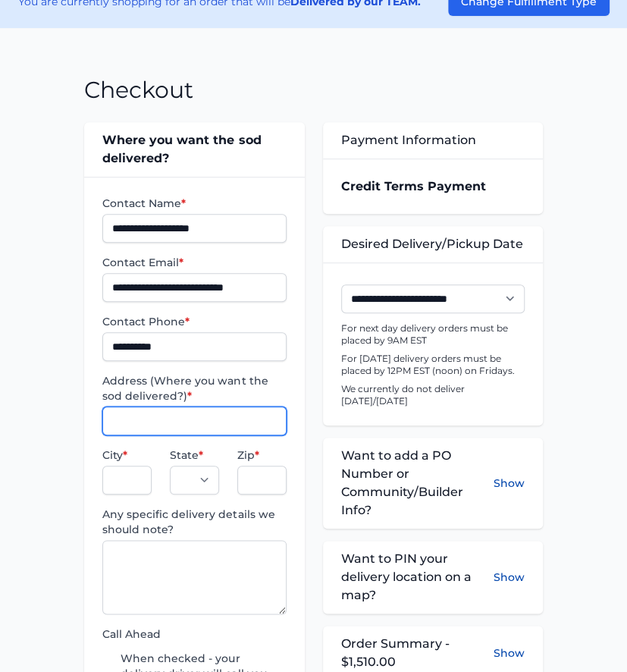  What do you see at coordinates (417, 577) in the screenshot?
I see `span: Want to PIN your delivery location on a map?` at bounding box center [417, 577].